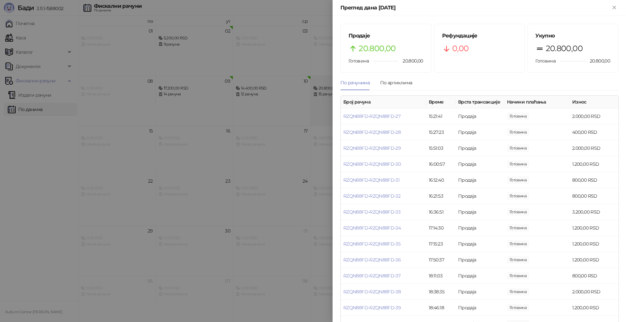 The image size is (626, 322). I want to click on div: По рачунима, so click(355, 83).